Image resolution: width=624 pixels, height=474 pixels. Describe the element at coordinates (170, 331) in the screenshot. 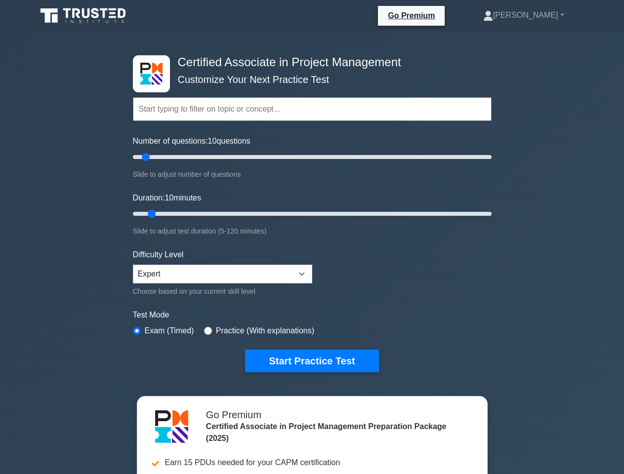

I see `label: Exam (Timed)` at that location.